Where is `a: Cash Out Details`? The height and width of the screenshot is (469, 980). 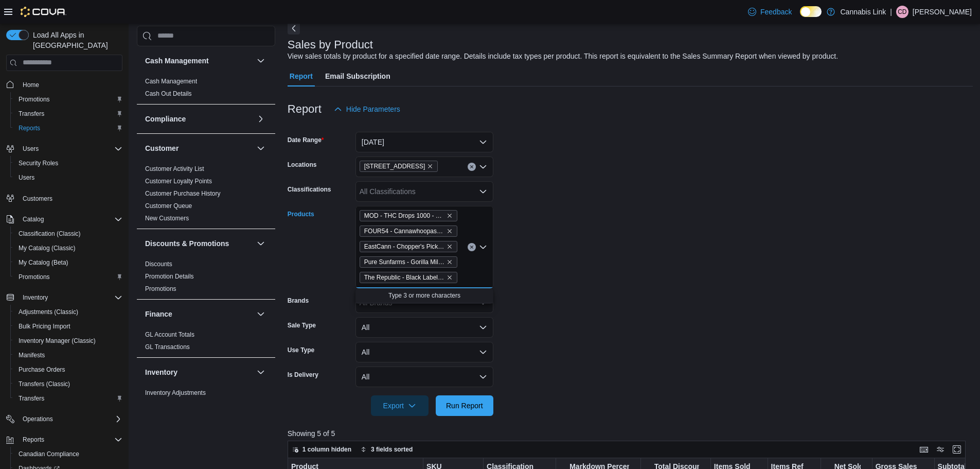 a: Cash Out Details is located at coordinates (168, 94).